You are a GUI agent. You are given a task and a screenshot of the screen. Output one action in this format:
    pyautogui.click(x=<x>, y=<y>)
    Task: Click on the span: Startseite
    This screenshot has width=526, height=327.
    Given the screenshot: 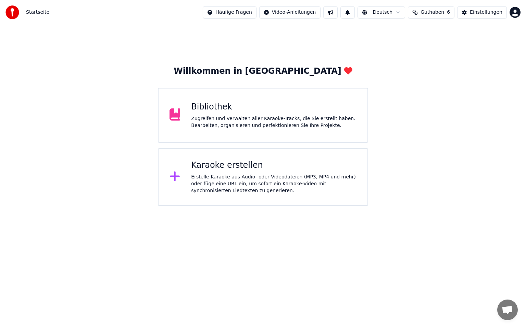 What is the action you would take?
    pyautogui.click(x=38, y=12)
    